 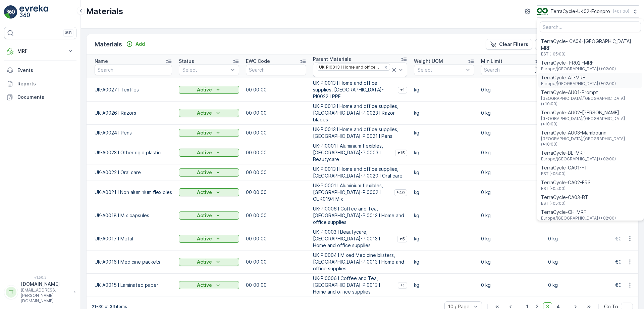 I want to click on button: Clear Filters, so click(x=509, y=44).